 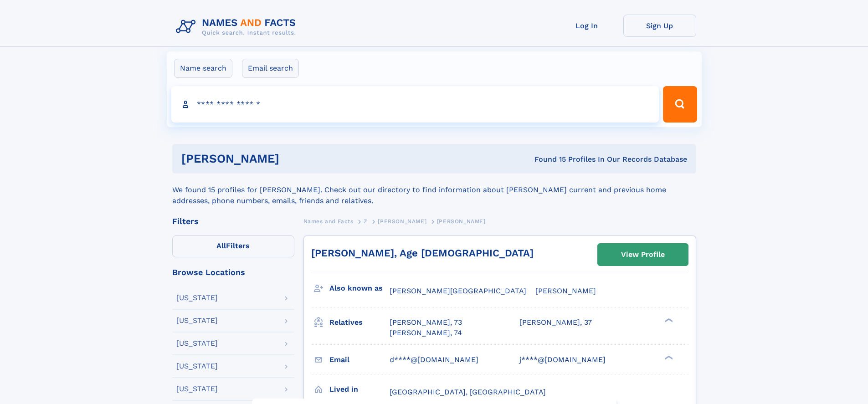 What do you see at coordinates (221, 245) in the screenshot?
I see `span: All` at bounding box center [221, 245].